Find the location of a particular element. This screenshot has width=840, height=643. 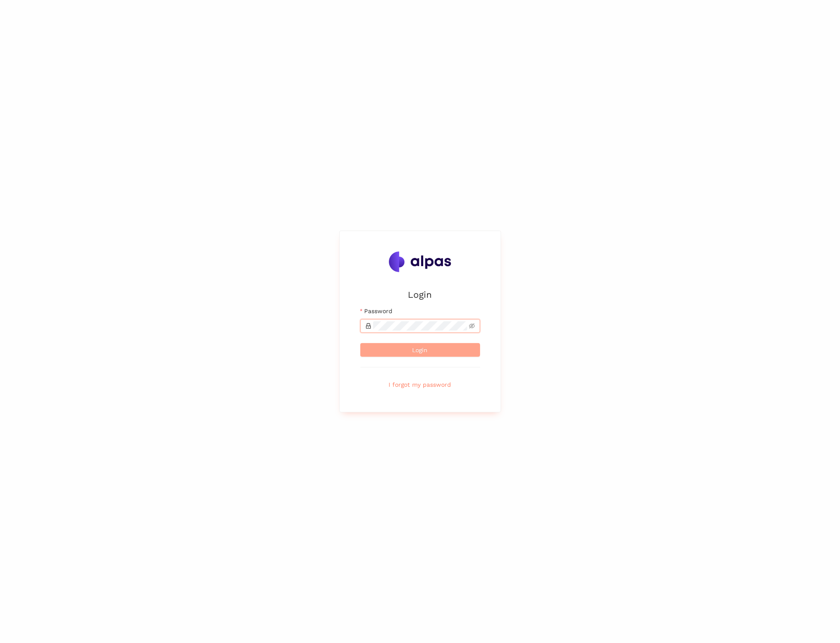

span: Login is located at coordinates (420, 350).